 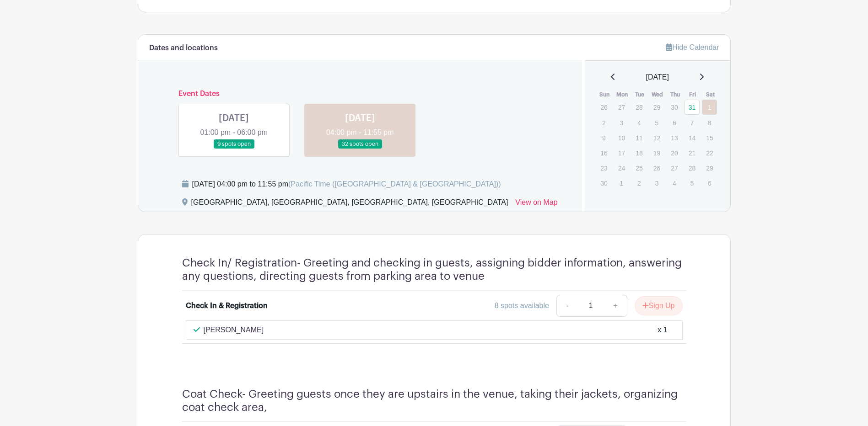 What do you see at coordinates (638, 168) in the screenshot?
I see `p: 25` at bounding box center [638, 168].